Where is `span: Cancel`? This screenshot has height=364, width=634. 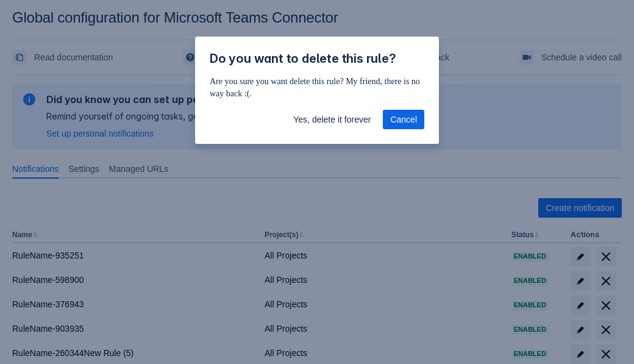 span: Cancel is located at coordinates (404, 119).